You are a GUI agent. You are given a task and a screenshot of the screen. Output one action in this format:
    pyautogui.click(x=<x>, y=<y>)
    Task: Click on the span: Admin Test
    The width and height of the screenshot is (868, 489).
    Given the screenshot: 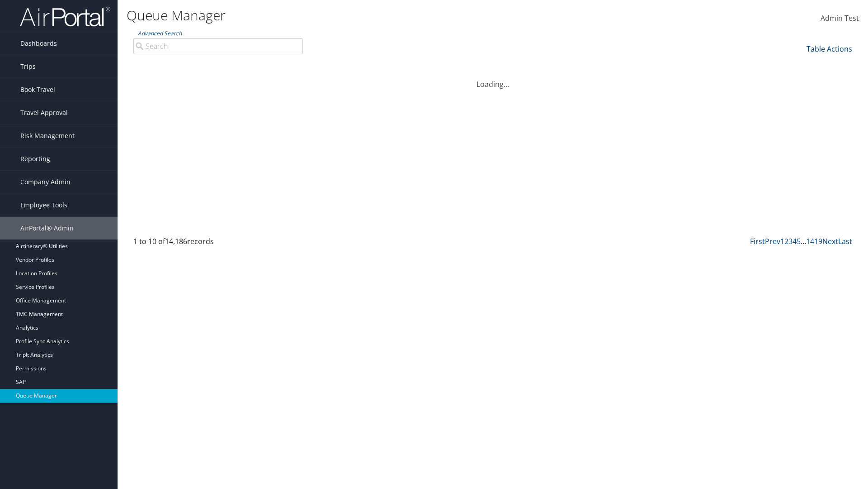 What is the action you would take?
    pyautogui.click(x=840, y=18)
    